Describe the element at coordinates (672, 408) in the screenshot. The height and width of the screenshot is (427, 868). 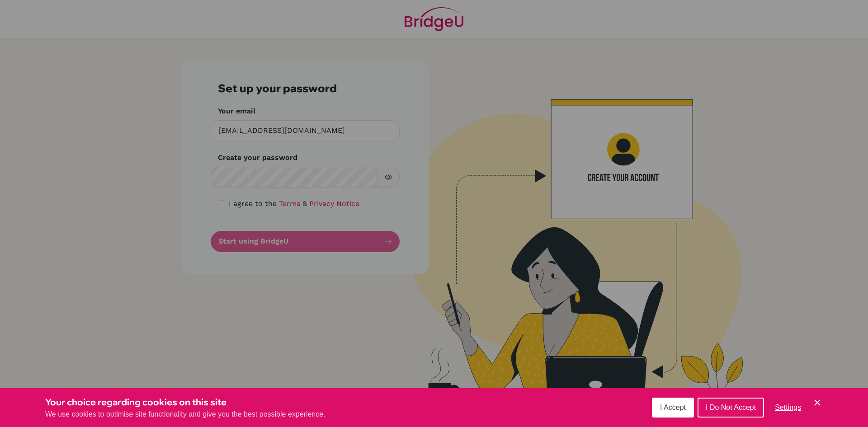
I see `button: I Accept` at that location.